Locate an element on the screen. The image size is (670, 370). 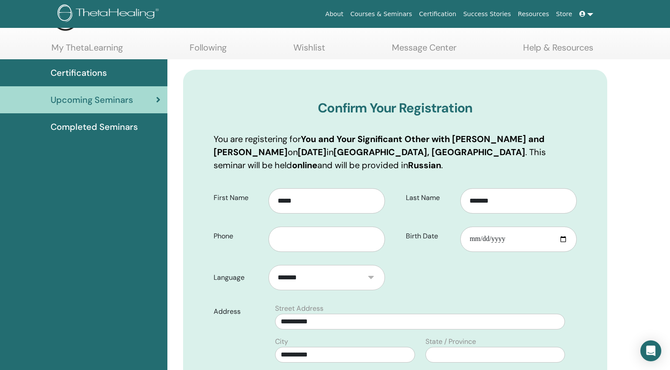
a: Help & Resources is located at coordinates (558, 51).